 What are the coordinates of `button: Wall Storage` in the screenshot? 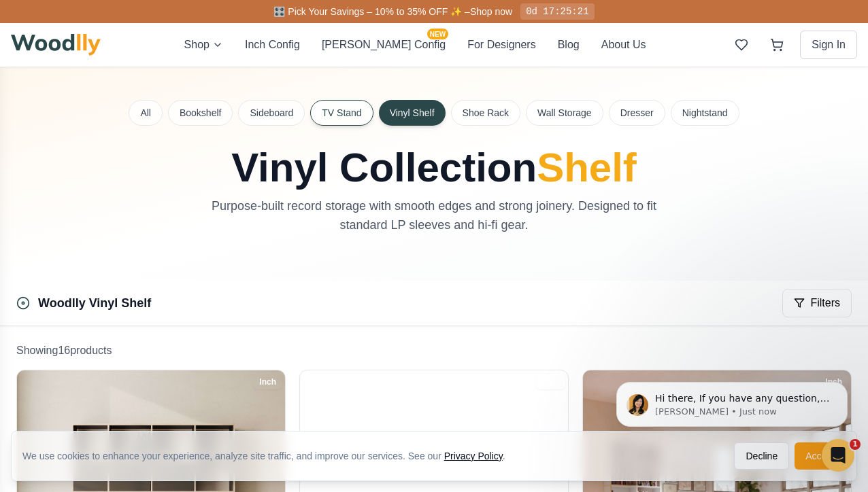 It's located at (564, 113).